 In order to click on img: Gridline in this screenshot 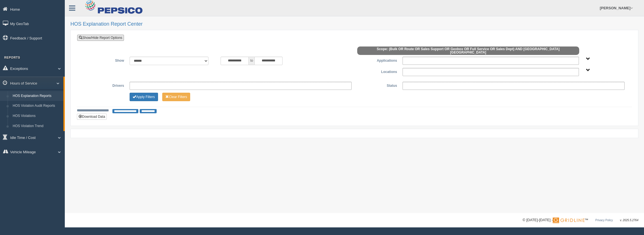, I will do `click(568, 220)`.